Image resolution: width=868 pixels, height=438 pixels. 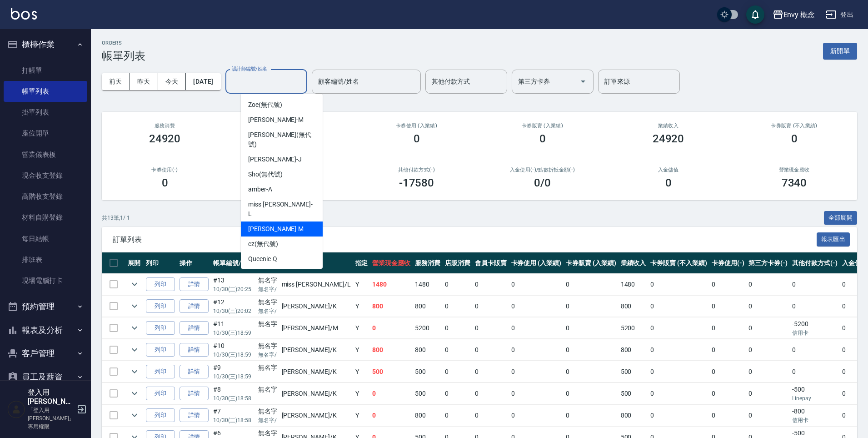 What do you see at coordinates (268, 389) in the screenshot?
I see `div: 無名字` at bounding box center [268, 389].